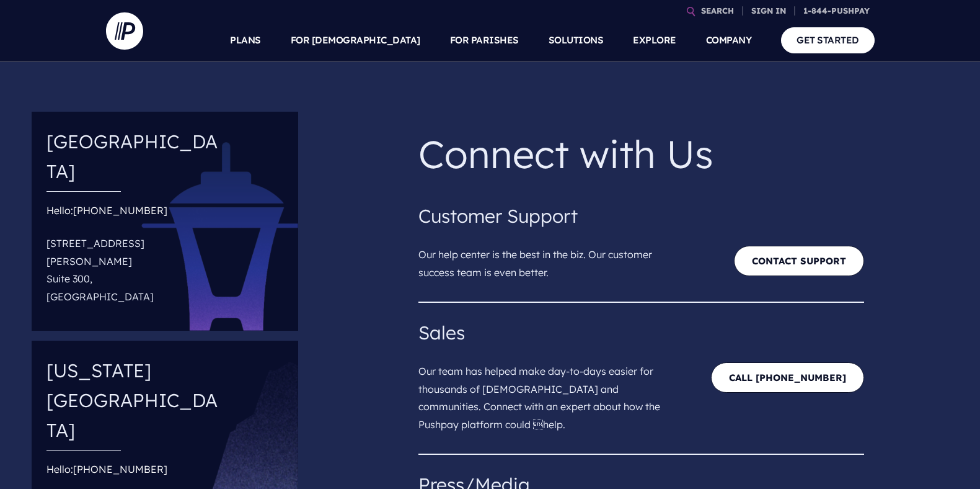 This screenshot has width=980, height=489. I want to click on p: Connect with Us, so click(642, 154).